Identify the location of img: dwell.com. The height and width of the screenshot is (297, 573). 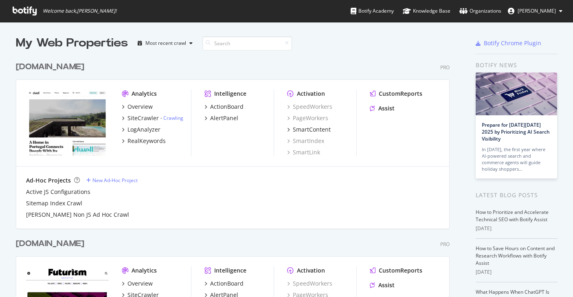
(67, 123).